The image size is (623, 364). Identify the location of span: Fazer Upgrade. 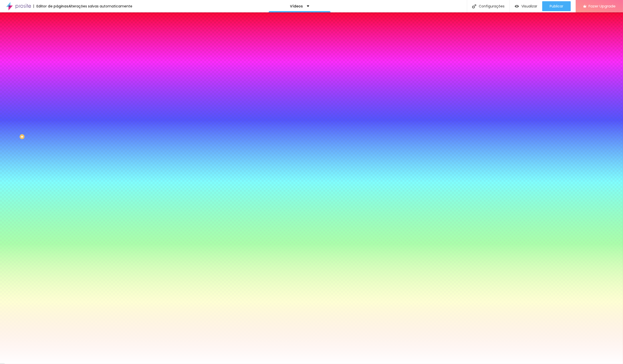
(602, 6).